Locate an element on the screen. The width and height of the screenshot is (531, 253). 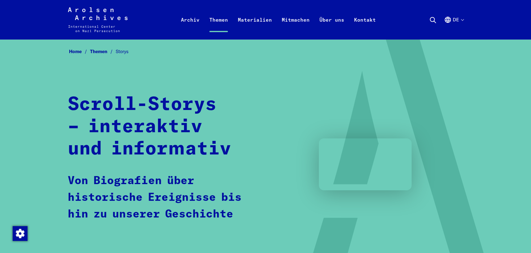
a: Archiv is located at coordinates (190, 27).